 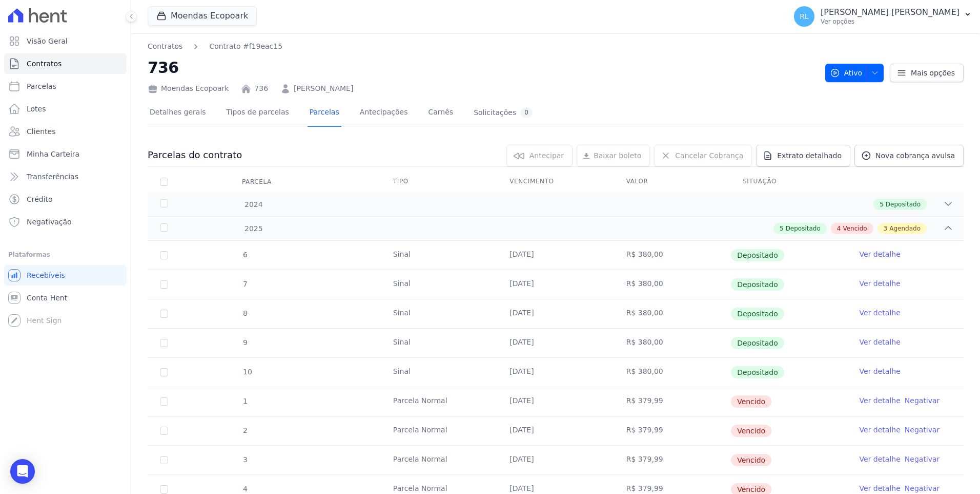 I want to click on div: Solicitações, so click(x=503, y=112).